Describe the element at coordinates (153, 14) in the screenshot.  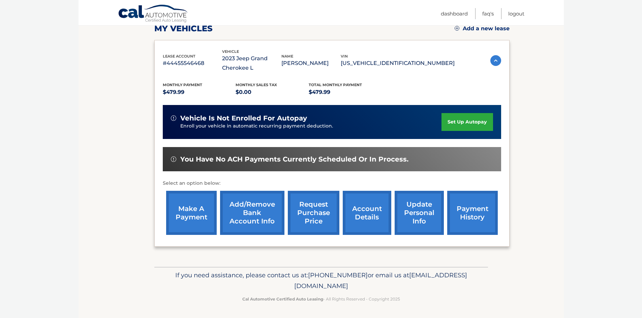
I see `a: Cal Automotive` at that location.